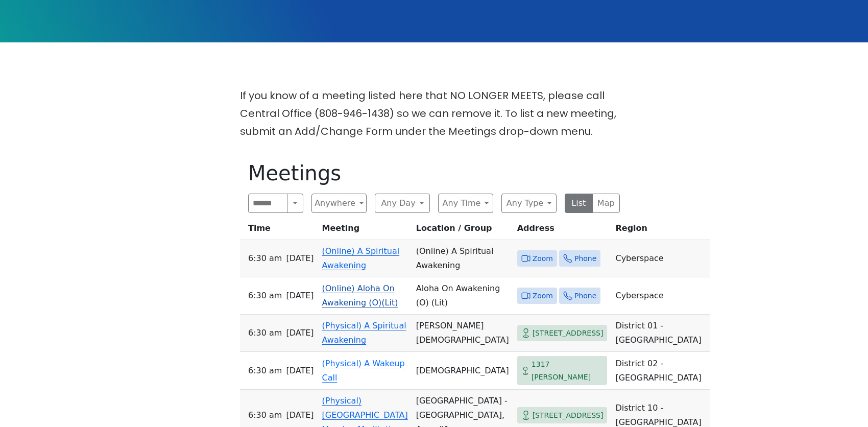 Image resolution: width=868 pixels, height=427 pixels. I want to click on input: Search, so click(268, 203).